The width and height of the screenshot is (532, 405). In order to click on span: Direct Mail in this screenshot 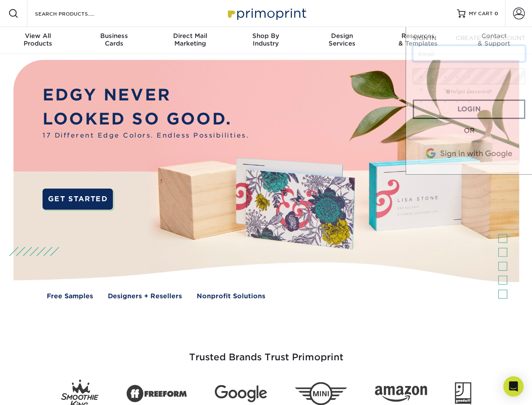, I will do `click(190, 36)`.